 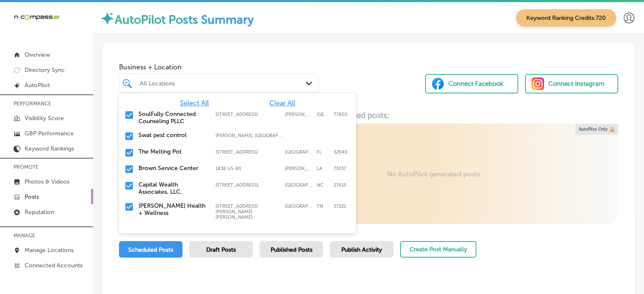 What do you see at coordinates (49, 148) in the screenshot?
I see `p: Keyword Rankings` at bounding box center [49, 148].